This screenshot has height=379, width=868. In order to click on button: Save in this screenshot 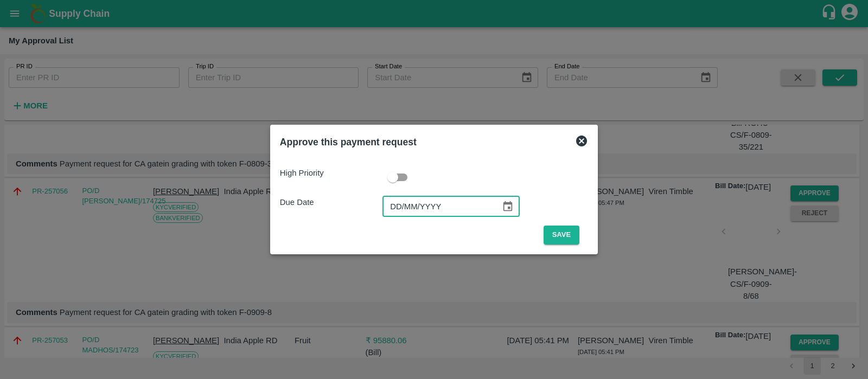, I will do `click(562, 235)`.